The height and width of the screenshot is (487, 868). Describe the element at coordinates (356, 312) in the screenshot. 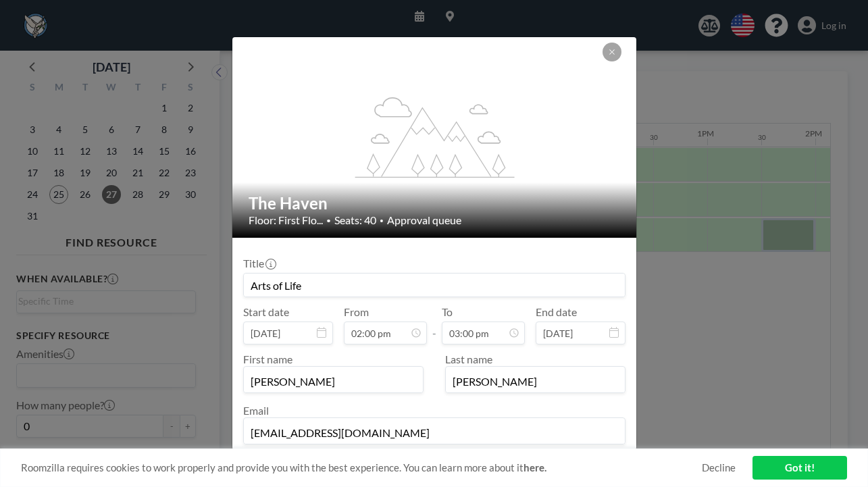

I see `label: From` at that location.